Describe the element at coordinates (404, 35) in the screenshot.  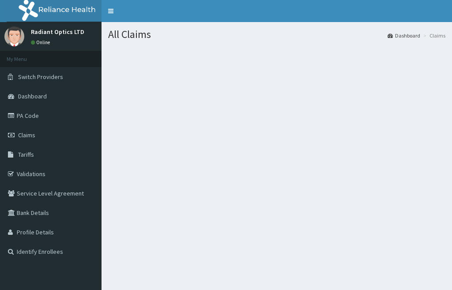
I see `a: Dashboard` at that location.